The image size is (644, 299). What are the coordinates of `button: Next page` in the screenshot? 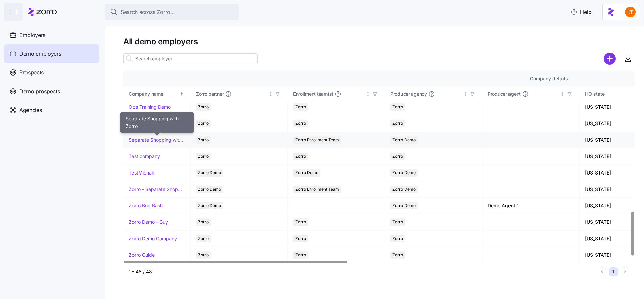 It's located at (625, 272).